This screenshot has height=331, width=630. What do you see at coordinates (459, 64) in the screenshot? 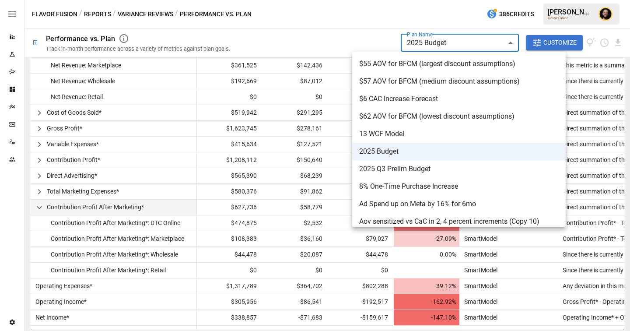
I see `span: $55 AOV for BFCM (largest discount assumptions)` at bounding box center [459, 64].